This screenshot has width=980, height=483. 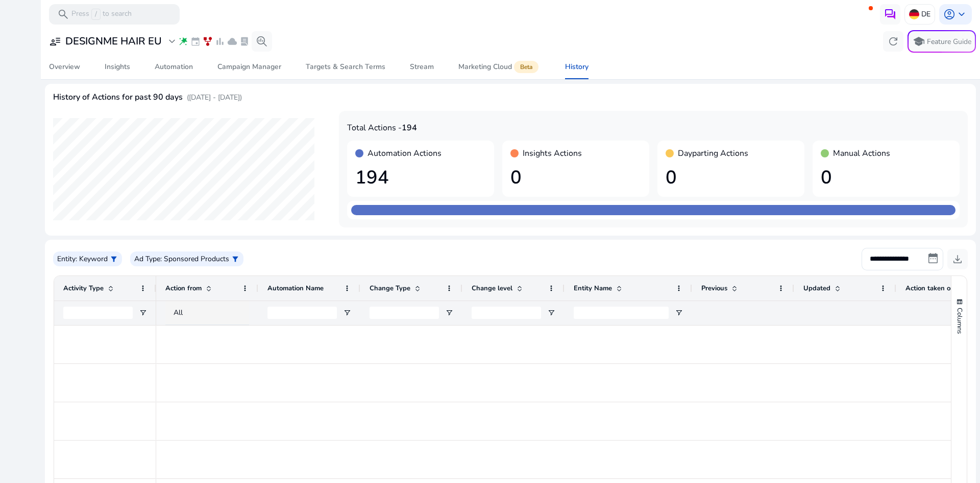 What do you see at coordinates (113, 41) in the screenshot?
I see `h3: DESIGNME HAIR EU` at bounding box center [113, 41].